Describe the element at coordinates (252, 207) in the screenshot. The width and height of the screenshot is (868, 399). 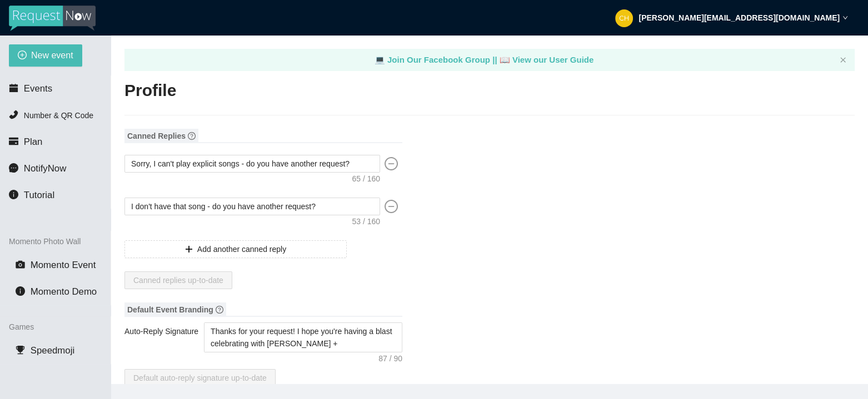
I see `textarea: I don't have that song - do you have another request?` at that location.